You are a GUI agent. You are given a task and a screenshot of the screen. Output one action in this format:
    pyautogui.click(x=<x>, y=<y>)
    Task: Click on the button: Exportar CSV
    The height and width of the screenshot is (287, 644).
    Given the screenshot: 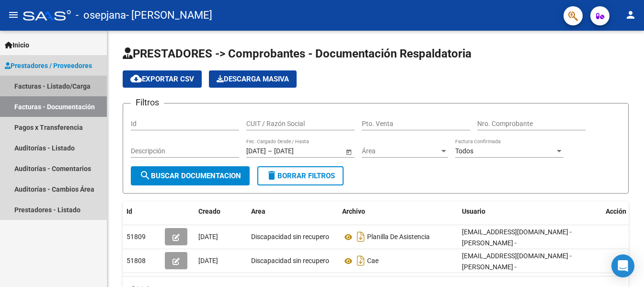 What is the action you would take?
    pyautogui.click(x=162, y=79)
    